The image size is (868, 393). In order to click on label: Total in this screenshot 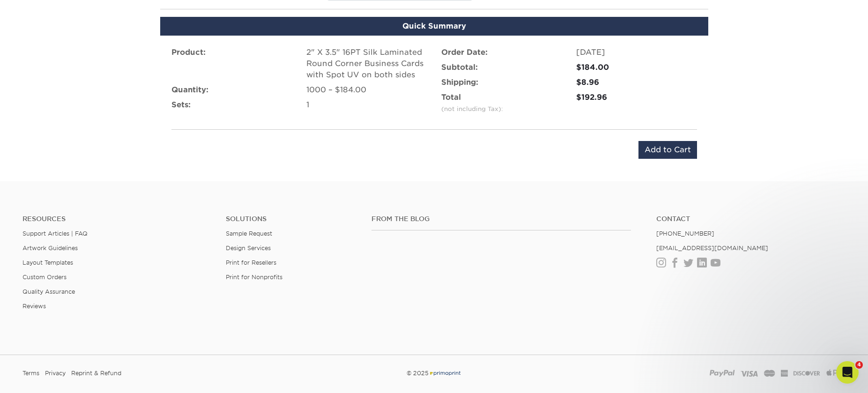, I will do `click(472, 103)`.